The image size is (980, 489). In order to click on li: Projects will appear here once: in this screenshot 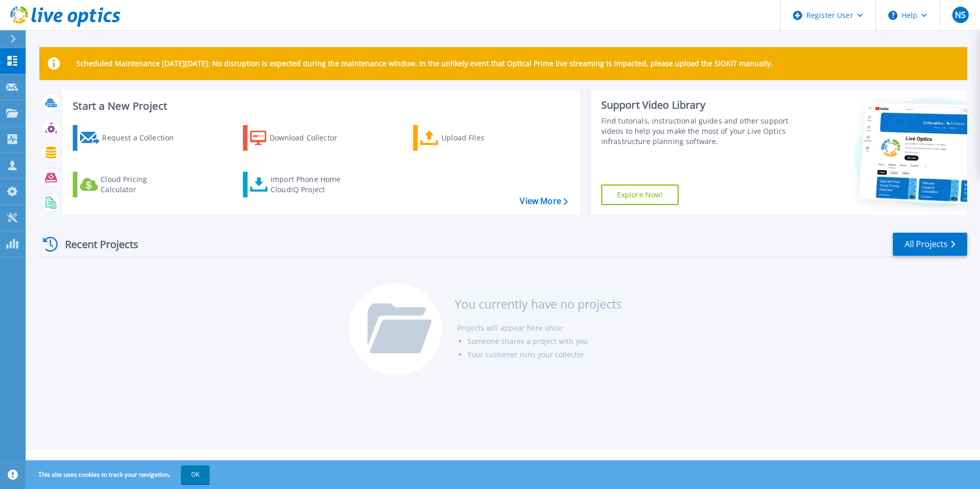, I will do `click(539, 328)`.